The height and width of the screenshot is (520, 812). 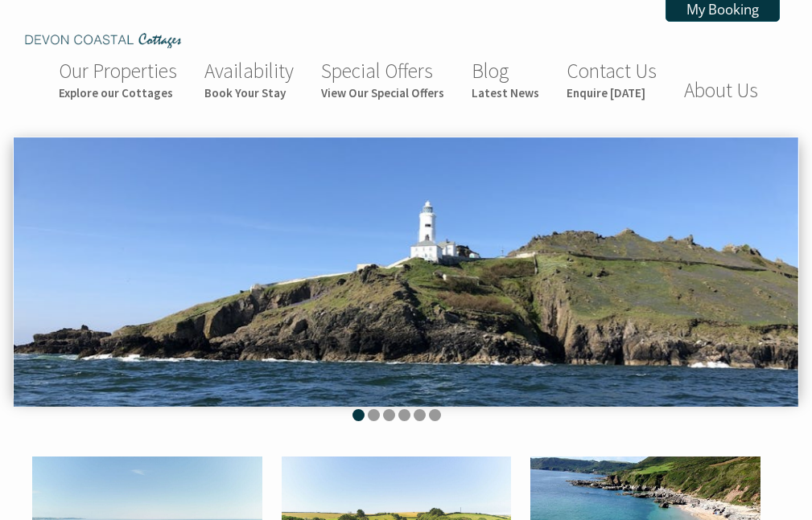 I want to click on small: View Our Special Offers, so click(x=382, y=92).